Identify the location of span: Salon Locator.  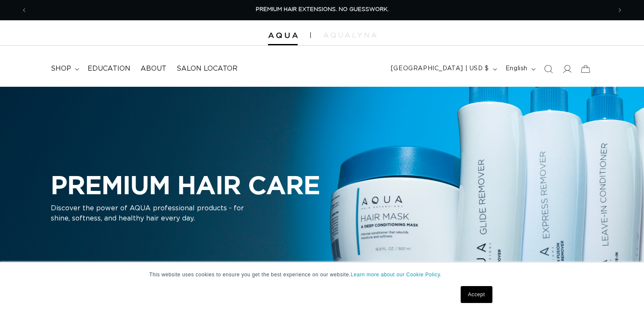
(207, 68).